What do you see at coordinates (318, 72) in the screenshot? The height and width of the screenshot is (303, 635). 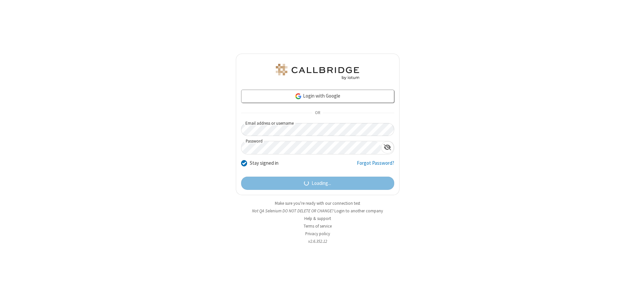 I see `img: QA Selenium DO NOT DELETE OR CHANGE` at bounding box center [318, 72].